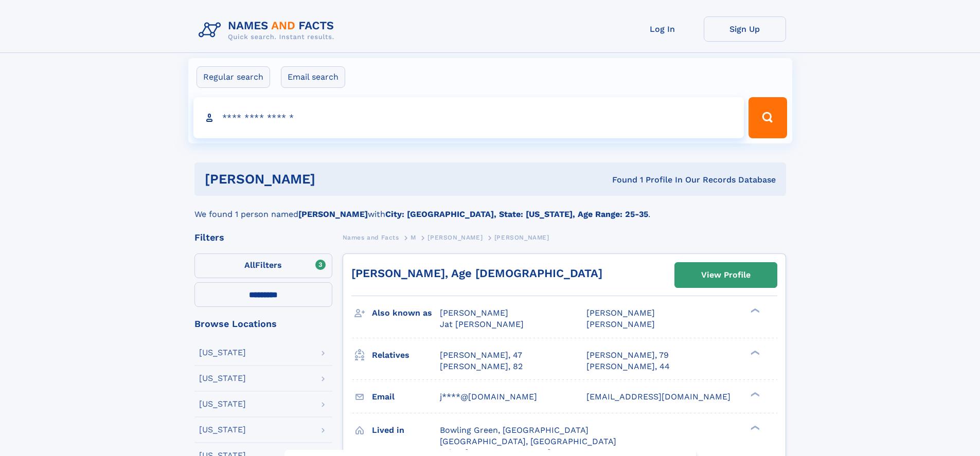  Describe the element at coordinates (263, 324) in the screenshot. I see `div: Browse Locations` at that location.